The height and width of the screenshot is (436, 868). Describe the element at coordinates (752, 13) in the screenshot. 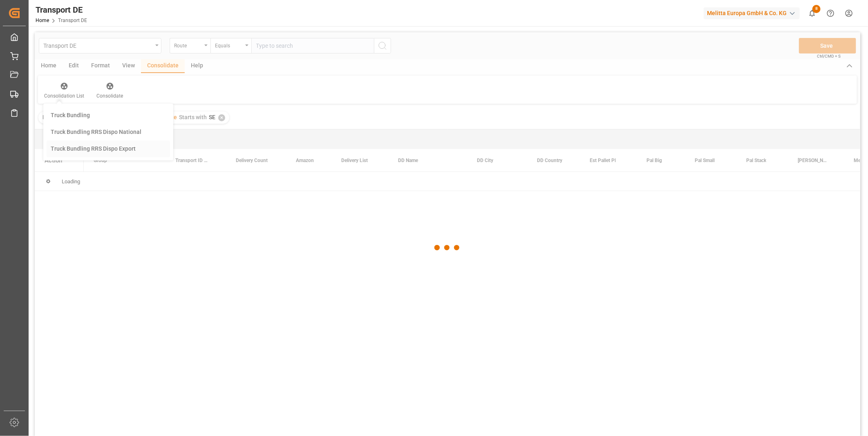

I see `div: Melitta Europa GmbH & Co. KG` at that location.